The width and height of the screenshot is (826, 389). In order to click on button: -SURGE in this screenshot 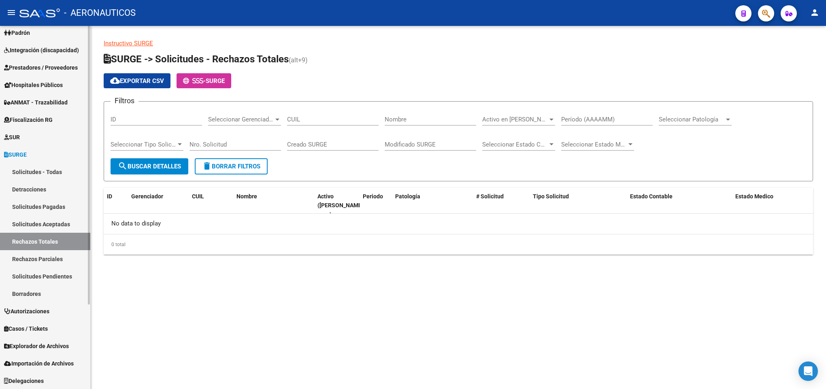, I will do `click(204, 81)`.